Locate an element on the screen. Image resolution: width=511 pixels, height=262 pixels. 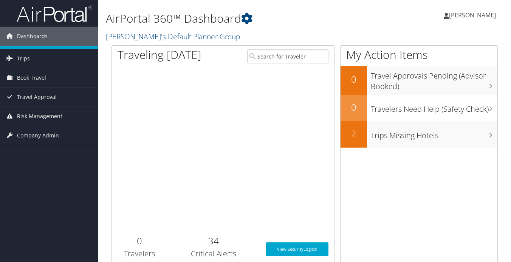
h1: My Action Items is located at coordinates (418, 55).